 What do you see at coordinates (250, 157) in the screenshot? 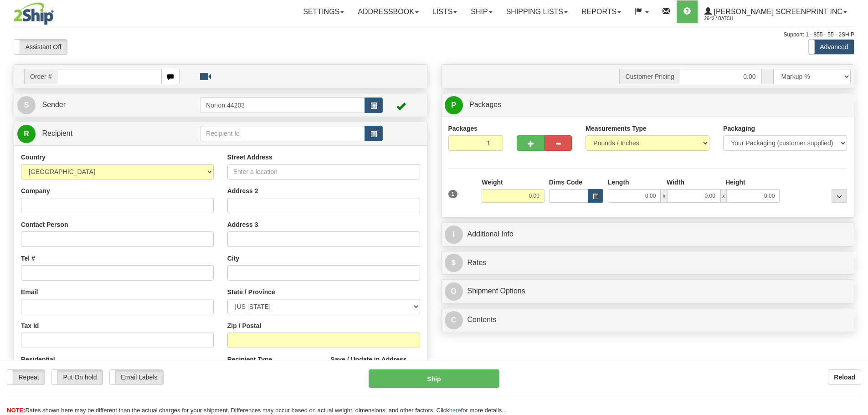
I see `label: Street Address` at bounding box center [250, 157].